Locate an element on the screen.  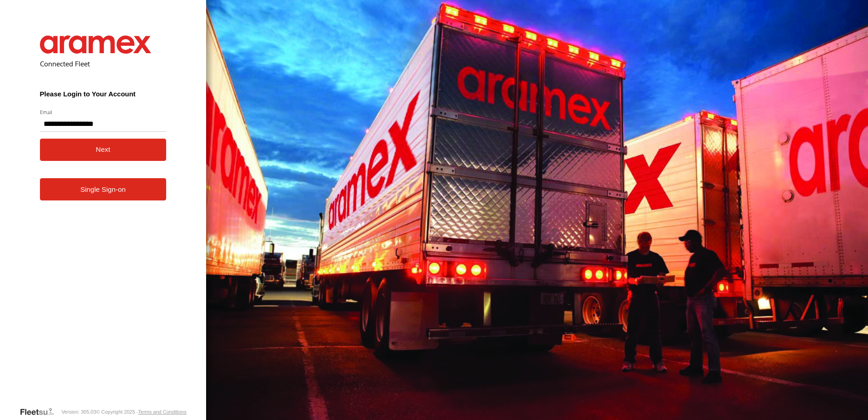
h3: Please Login to Your Account is located at coordinates (103, 94).